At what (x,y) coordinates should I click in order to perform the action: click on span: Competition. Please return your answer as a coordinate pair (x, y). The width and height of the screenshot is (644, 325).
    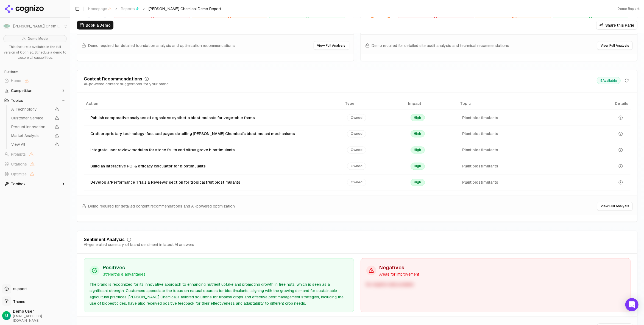
    Looking at the image, I should click on (22, 91).